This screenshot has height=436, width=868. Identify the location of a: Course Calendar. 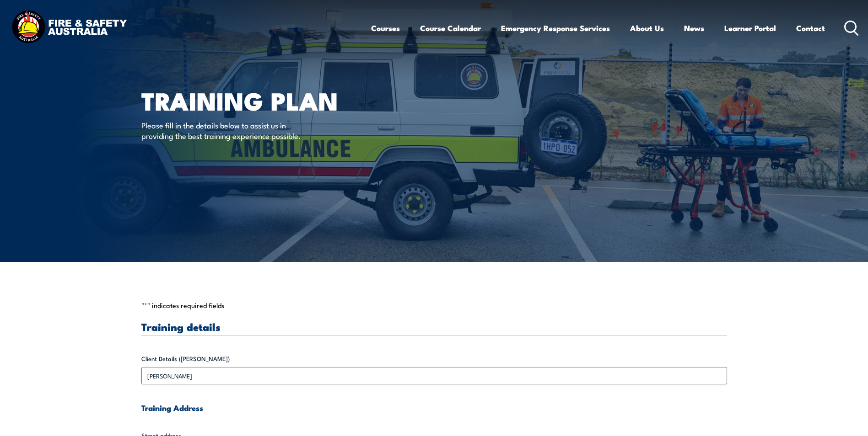
(451, 28).